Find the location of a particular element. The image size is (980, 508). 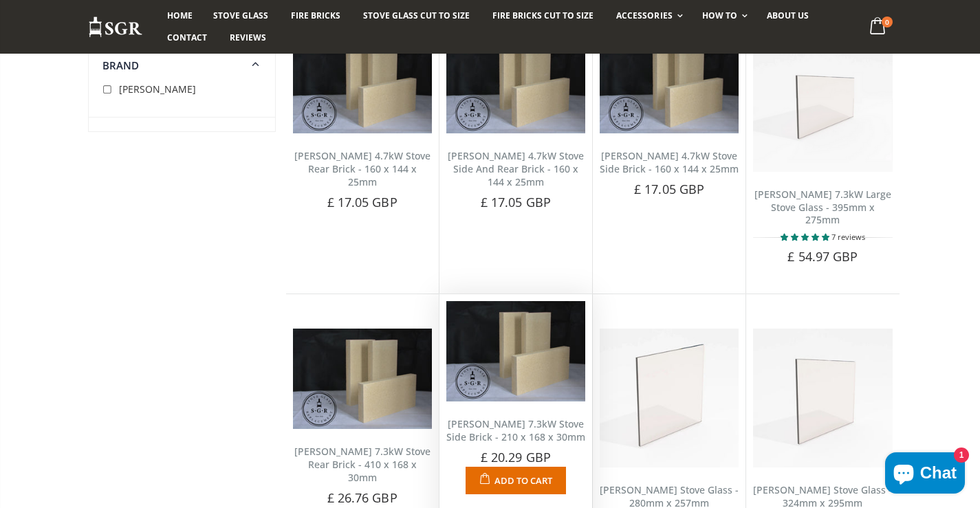

span: £ 54.97 GBP is located at coordinates (823, 257).